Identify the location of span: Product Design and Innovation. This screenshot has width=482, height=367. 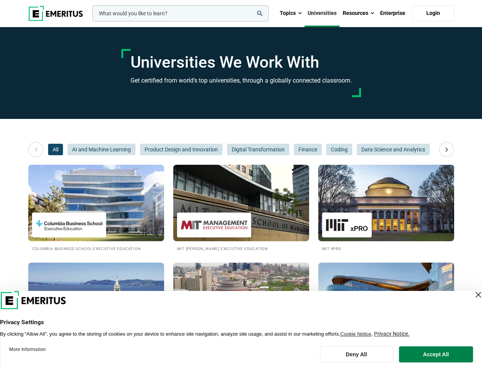
(181, 149).